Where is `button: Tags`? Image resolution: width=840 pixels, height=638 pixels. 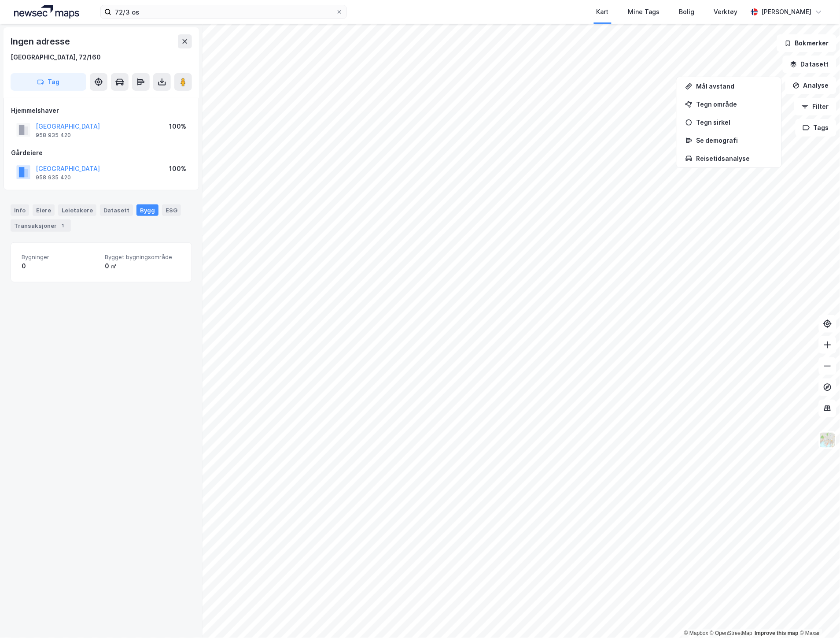 button: Tags is located at coordinates (816, 128).